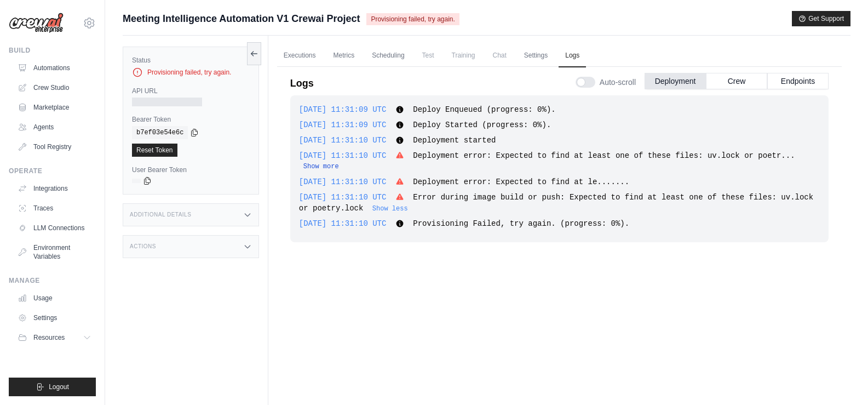  Describe the element at coordinates (54, 88) in the screenshot. I see `a: Crew Studio` at that location.